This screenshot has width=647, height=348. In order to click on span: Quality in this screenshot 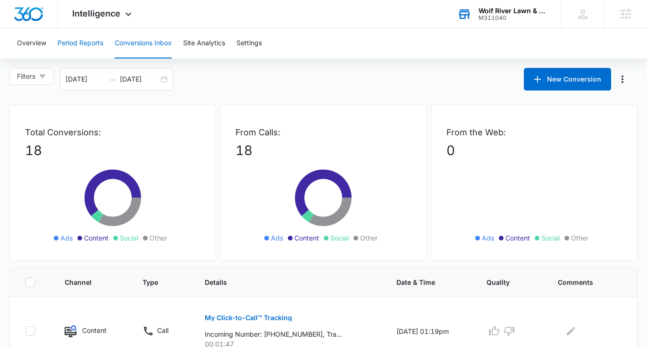, I will do `click(504, 282)`.